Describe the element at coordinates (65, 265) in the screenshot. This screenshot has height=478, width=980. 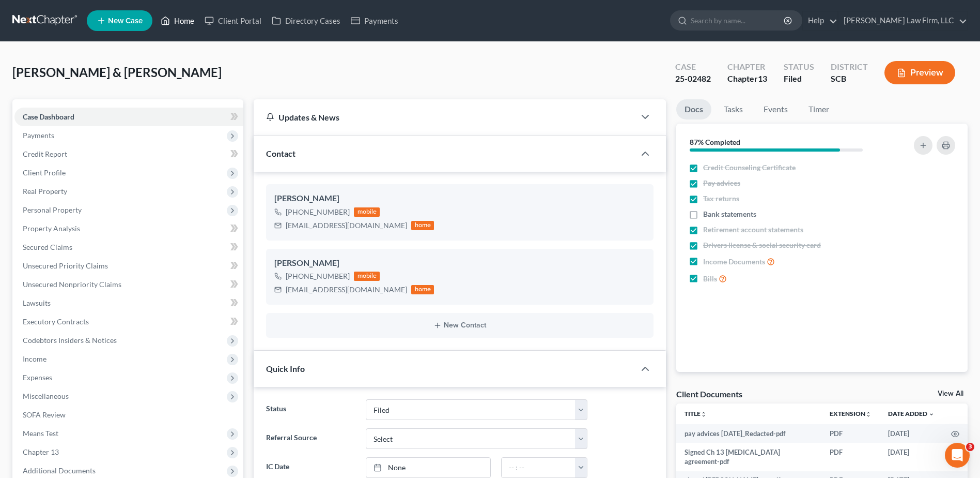
I see `span: Unsecured Priority Claims` at that location.